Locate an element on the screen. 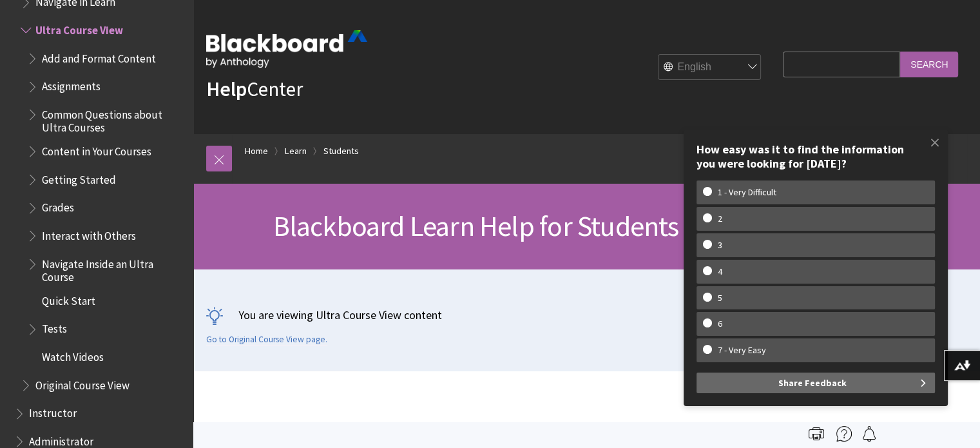  input: Search is located at coordinates (929, 64).